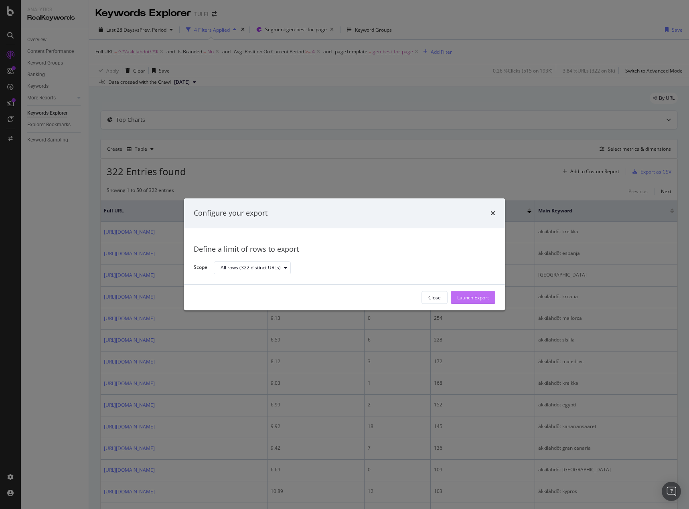 The width and height of the screenshot is (689, 509). Describe the element at coordinates (345, 249) in the screenshot. I see `div: Define a limit of rows to export` at that location.